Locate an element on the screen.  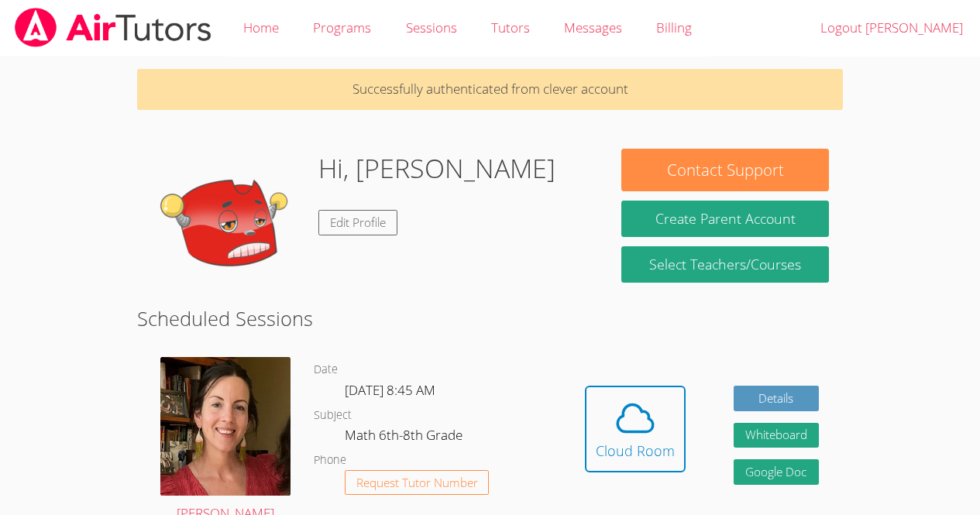
button: Cloud Room is located at coordinates (636, 429).